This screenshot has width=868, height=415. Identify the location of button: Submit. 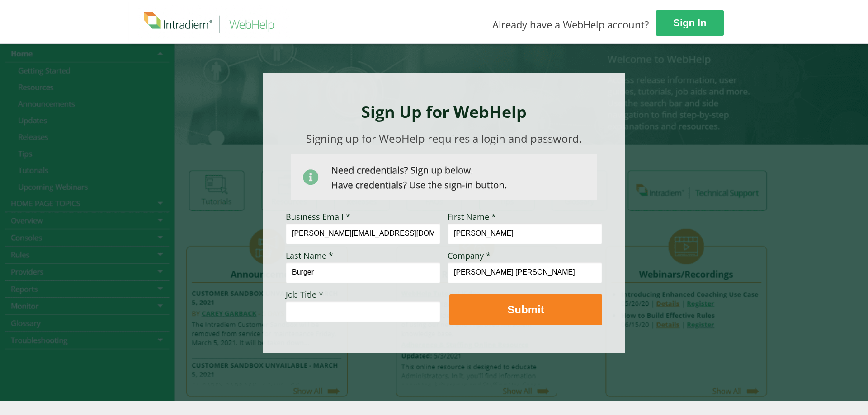
(525, 310).